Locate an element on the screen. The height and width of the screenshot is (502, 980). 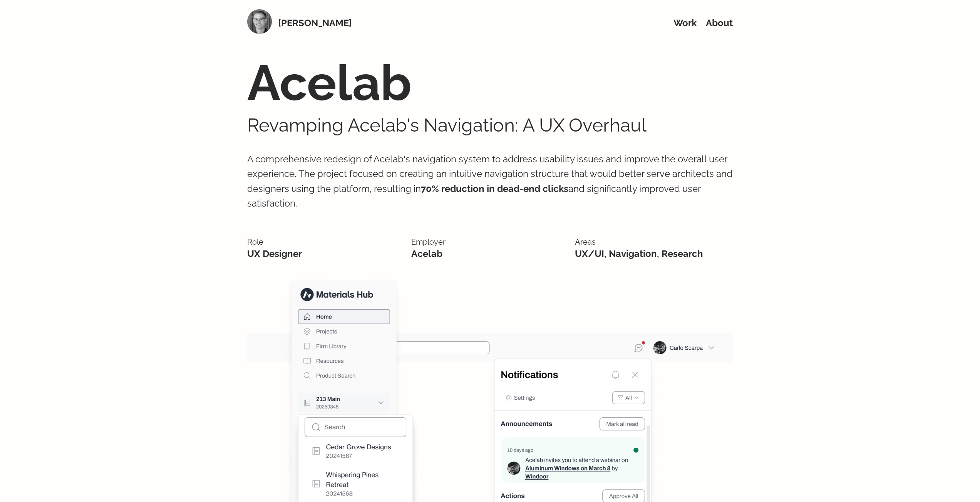
h1: Acelab is located at coordinates (490, 83).